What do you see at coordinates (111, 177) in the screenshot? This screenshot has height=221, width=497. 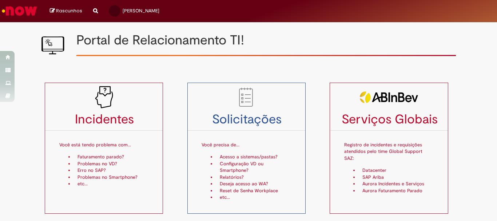 I see `li: Problemas no Smartphone?` at bounding box center [111, 177].